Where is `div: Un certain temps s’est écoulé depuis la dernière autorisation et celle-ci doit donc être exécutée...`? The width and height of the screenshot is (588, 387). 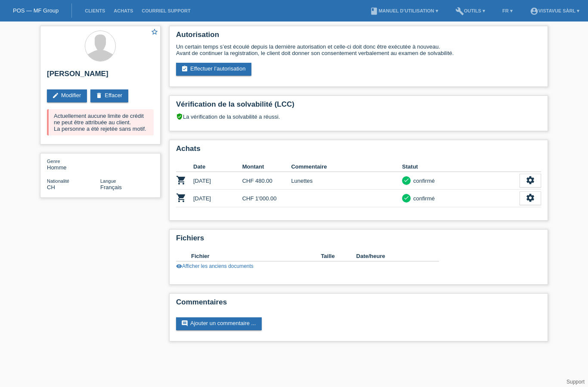 div: Un certain temps s’est écoulé depuis la dernière autorisation et celle-ci doit donc être exécutée... is located at coordinates (359, 50).